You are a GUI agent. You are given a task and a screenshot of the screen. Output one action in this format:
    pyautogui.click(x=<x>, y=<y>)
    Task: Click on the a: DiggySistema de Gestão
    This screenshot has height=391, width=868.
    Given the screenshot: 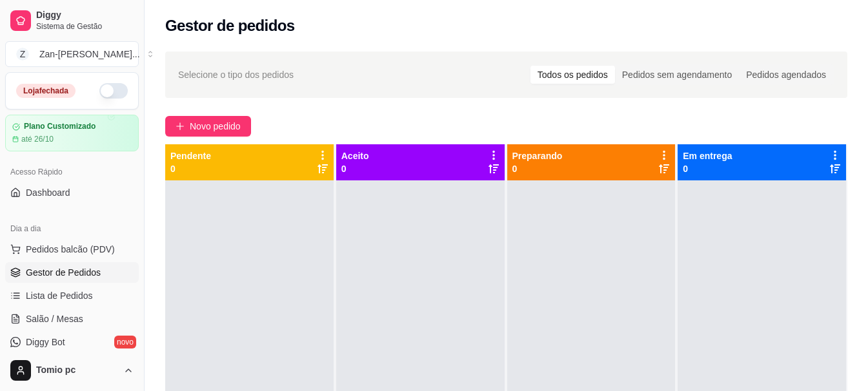 What is the action you would take?
    pyautogui.click(x=72, y=21)
    